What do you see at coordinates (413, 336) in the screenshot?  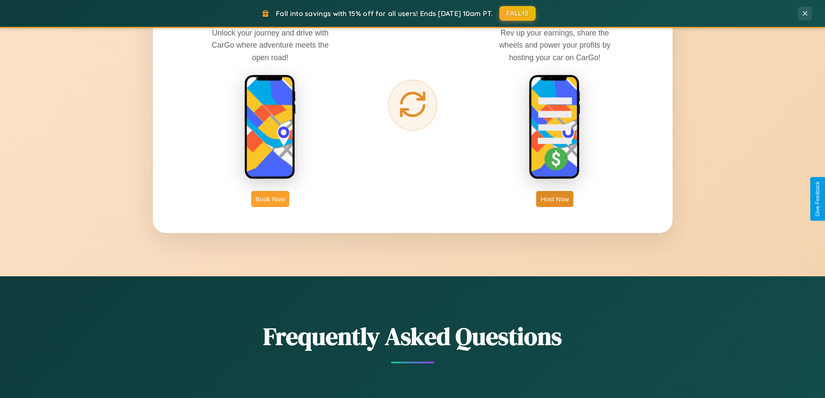 I see `h2: Frequently Asked Questions` at bounding box center [413, 336].